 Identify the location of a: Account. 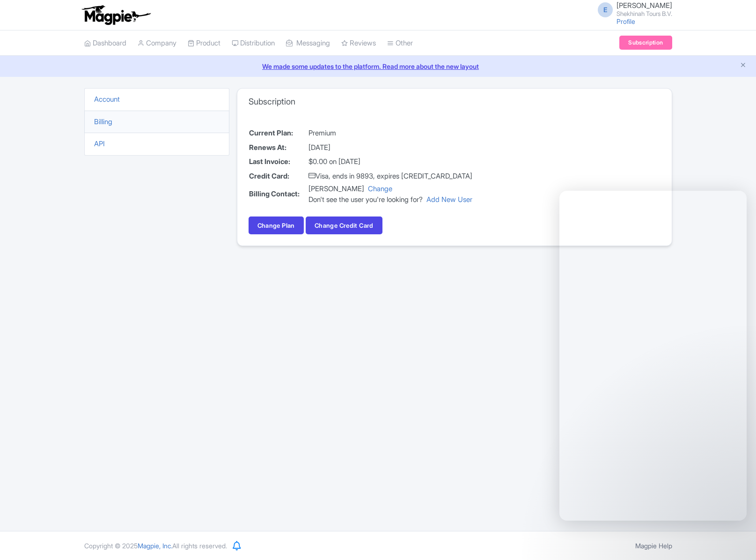
(107, 99).